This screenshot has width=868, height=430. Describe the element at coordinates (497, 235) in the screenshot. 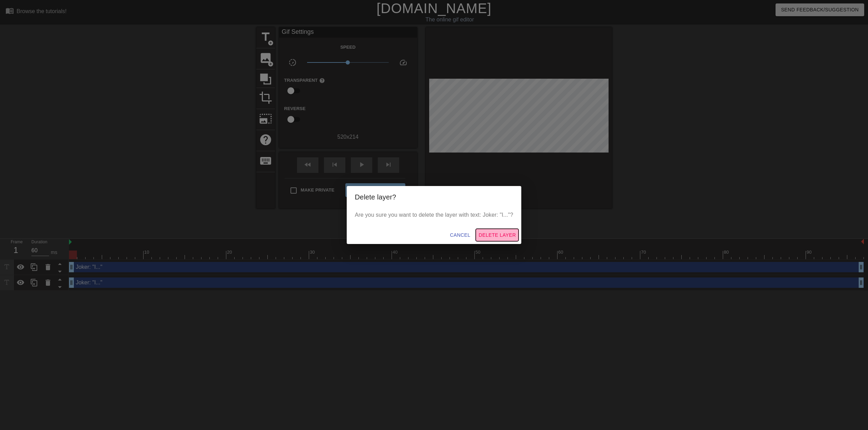

I see `button: Delete Layer` at that location.